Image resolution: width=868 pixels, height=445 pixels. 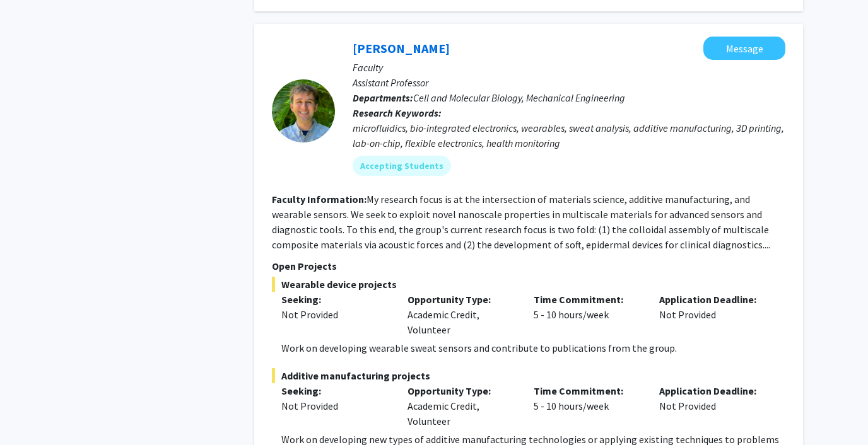 What do you see at coordinates (528, 376) in the screenshot?
I see `span: Additive manufacturing projects` at bounding box center [528, 376].